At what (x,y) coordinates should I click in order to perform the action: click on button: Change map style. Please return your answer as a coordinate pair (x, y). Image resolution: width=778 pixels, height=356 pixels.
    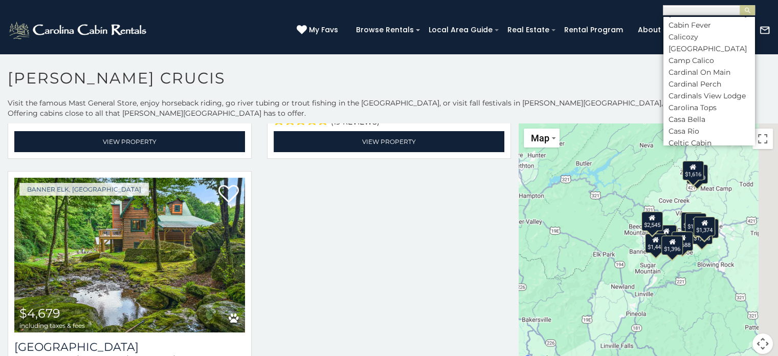
    Looking at the image, I should click on (542, 138).